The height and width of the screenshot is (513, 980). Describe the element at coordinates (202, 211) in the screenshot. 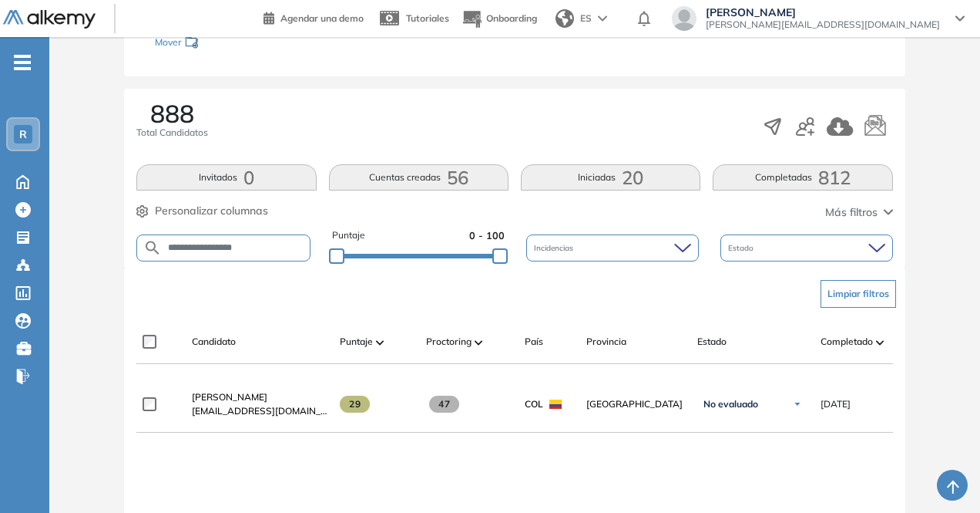

I see `button: Personalizar columnas` at that location.